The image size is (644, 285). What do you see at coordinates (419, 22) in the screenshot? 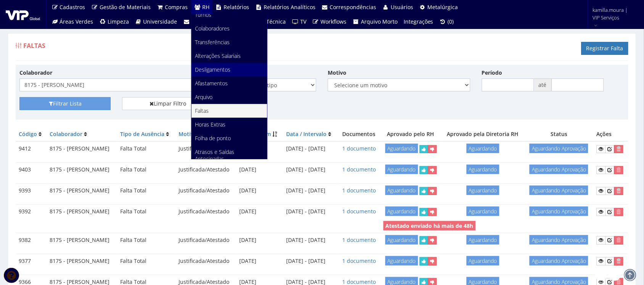
I see `a: Integrações` at bounding box center [419, 22].